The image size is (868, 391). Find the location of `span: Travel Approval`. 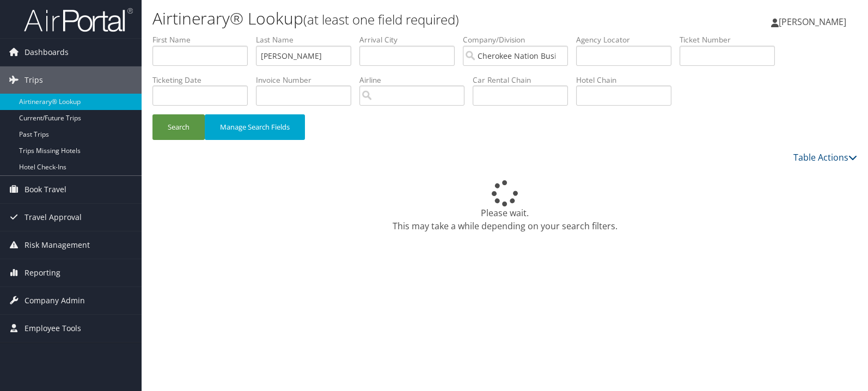

span: Travel Approval is located at coordinates (53, 217).